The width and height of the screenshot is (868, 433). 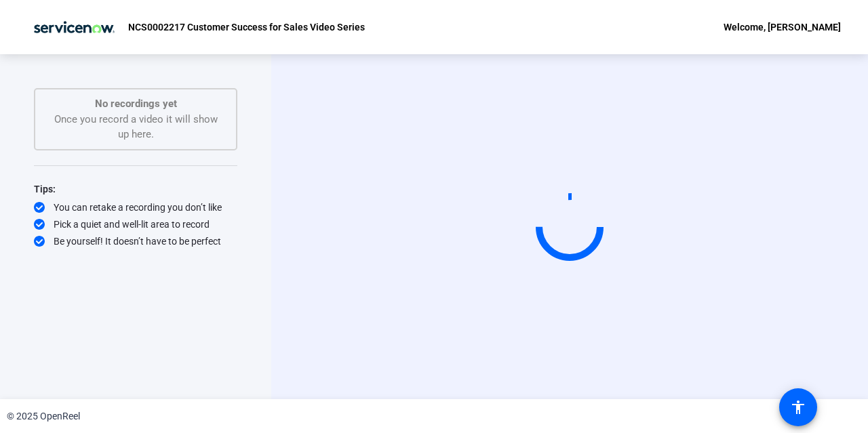 I want to click on div: Be yourself! It doesn’t have to be perfect, so click(x=136, y=242).